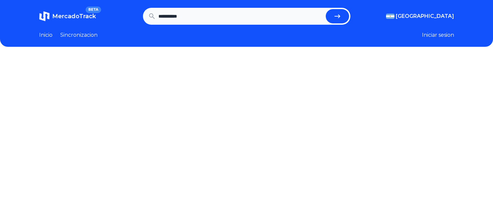 The height and width of the screenshot is (221, 493). I want to click on span: MercadoTrack, so click(74, 16).